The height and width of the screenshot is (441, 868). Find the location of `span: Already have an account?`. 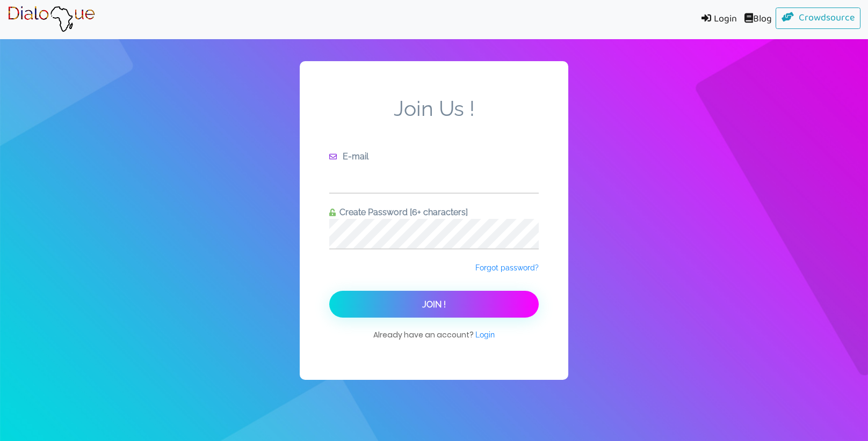

span: Already have an account? is located at coordinates (434, 340).